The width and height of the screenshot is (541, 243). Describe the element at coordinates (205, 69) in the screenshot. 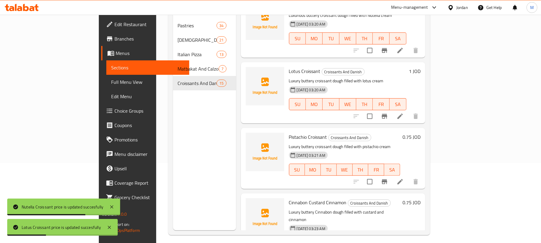

I see `div: Matbakat And Calzones7` at that location.